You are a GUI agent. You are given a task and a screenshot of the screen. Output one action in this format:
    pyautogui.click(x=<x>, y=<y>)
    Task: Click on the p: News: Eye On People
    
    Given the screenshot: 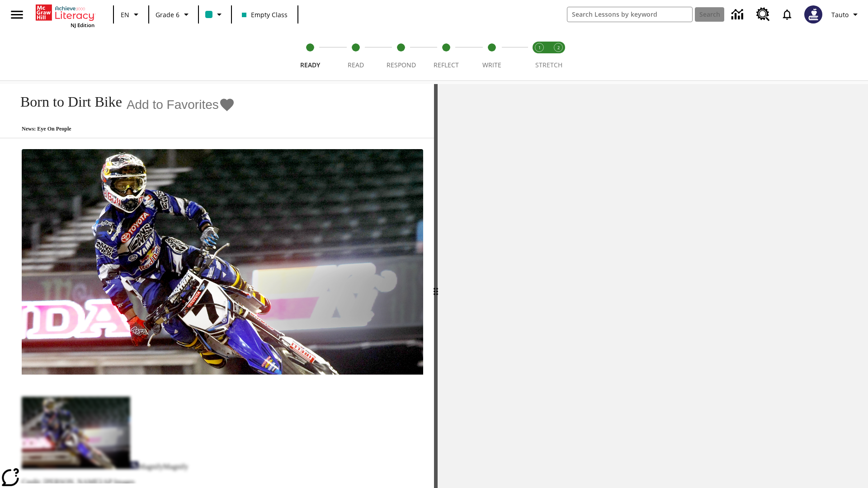 What is the action you would take?
    pyautogui.click(x=123, y=129)
    